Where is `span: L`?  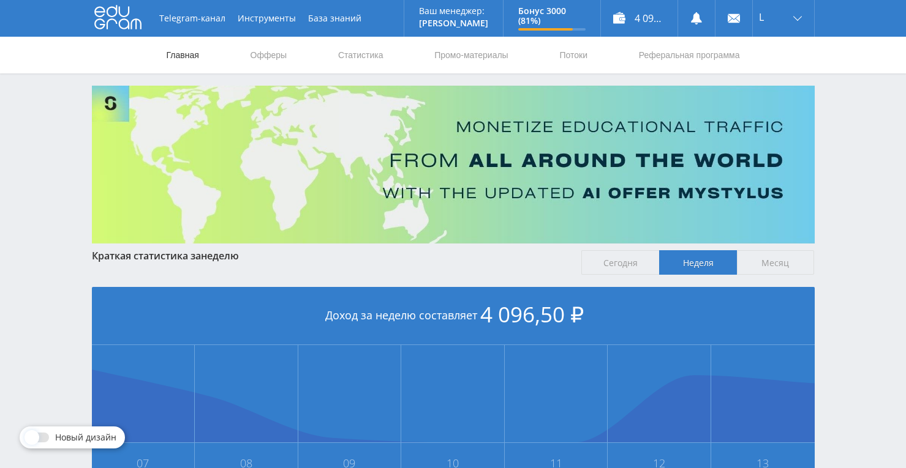
span: L is located at coordinates (761, 17).